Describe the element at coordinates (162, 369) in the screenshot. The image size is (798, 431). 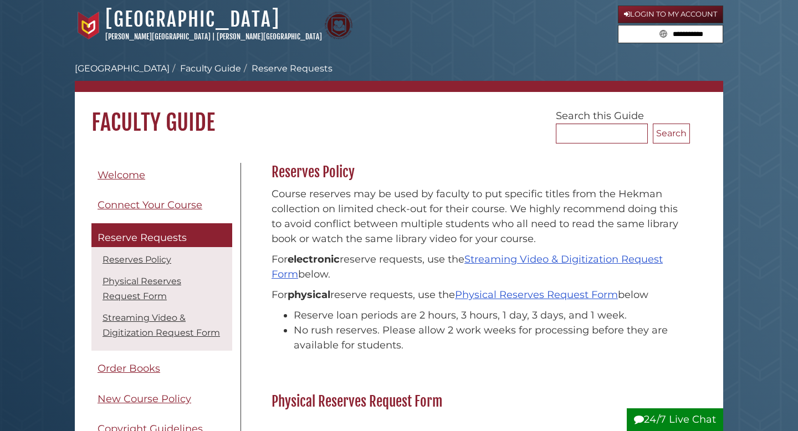
I see `a: Order Books` at that location.